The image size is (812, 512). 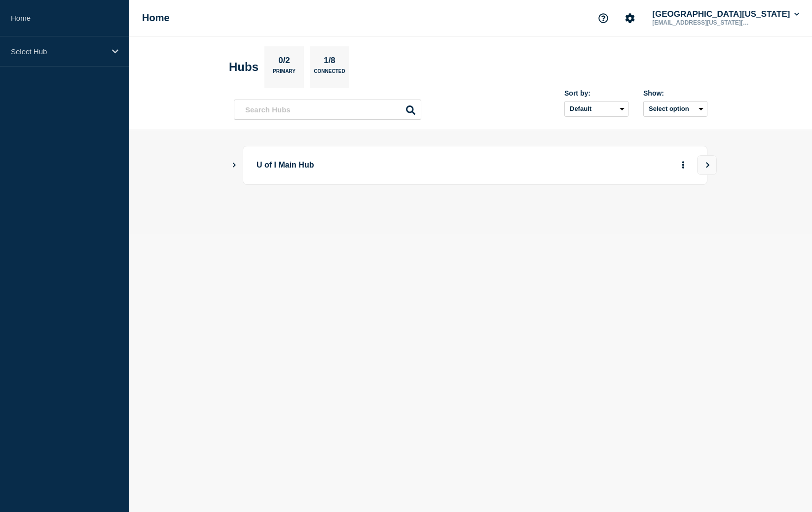 I want to click on button: Show Connected Hubs, so click(x=234, y=165).